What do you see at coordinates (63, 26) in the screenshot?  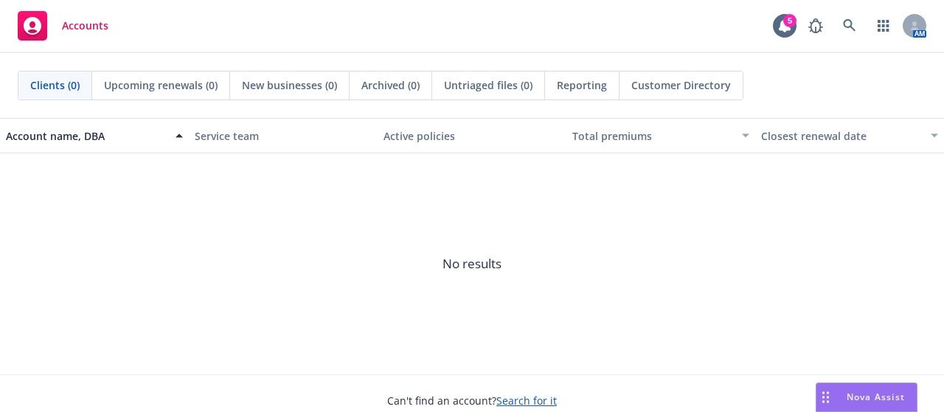 I see `a: Accounts` at bounding box center [63, 26].